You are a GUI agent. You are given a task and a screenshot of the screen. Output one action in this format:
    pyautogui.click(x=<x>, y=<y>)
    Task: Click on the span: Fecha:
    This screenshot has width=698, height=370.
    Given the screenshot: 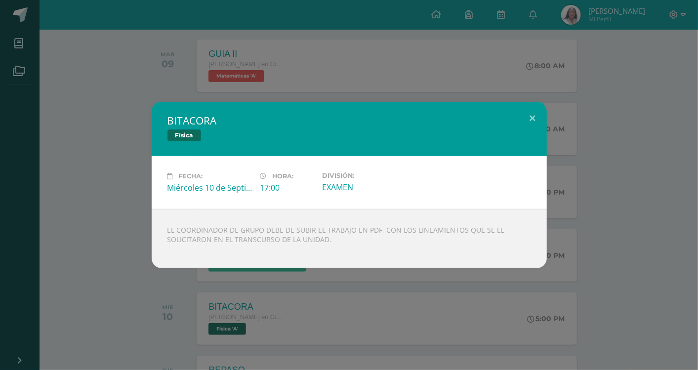 What is the action you would take?
    pyautogui.click(x=191, y=176)
    